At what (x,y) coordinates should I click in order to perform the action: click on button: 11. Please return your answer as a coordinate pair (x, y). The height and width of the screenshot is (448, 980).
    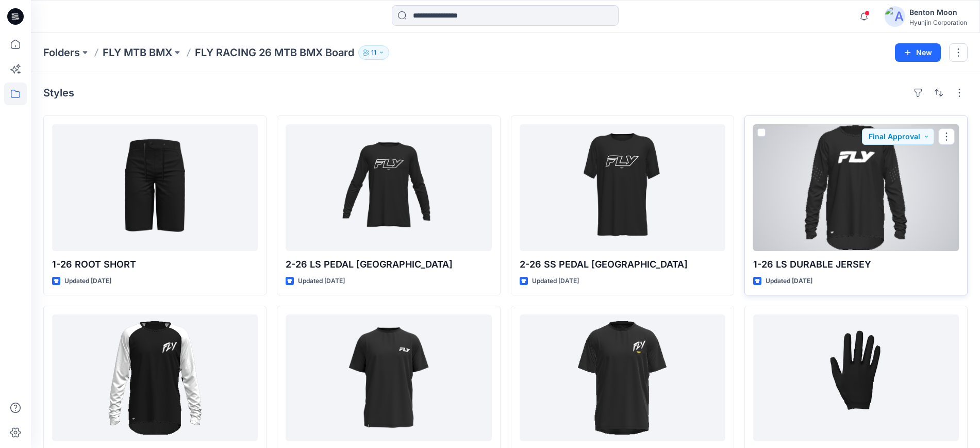
    Looking at the image, I should click on (373, 53).